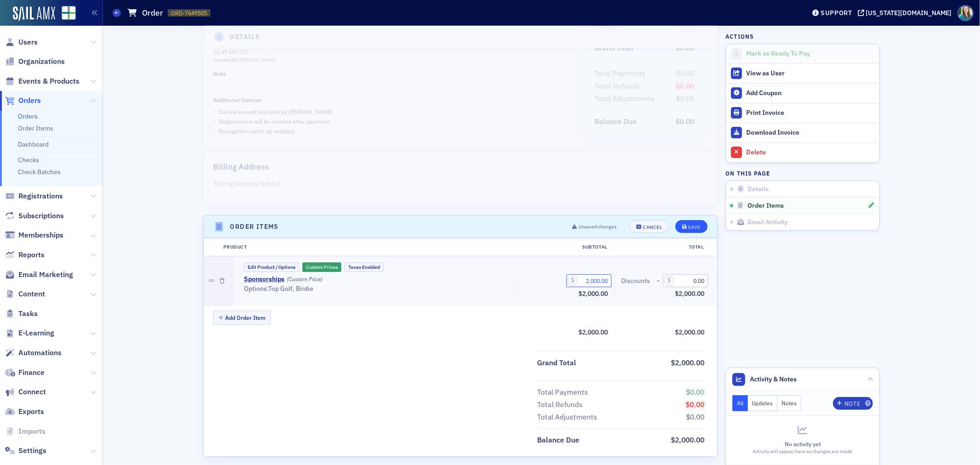 The image size is (980, 465). I want to click on div: Additional Options, so click(237, 99).